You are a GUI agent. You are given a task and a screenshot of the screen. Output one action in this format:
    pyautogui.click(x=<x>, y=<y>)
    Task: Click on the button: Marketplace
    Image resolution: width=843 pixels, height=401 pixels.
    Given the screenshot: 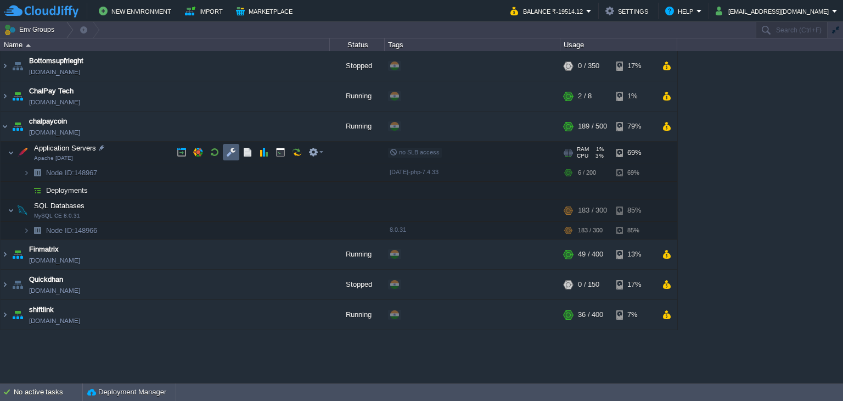 What is the action you would take?
    pyautogui.click(x=266, y=11)
    